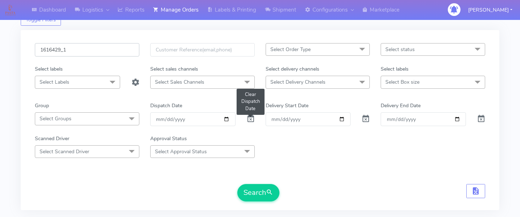 This screenshot has width=520, height=217. What do you see at coordinates (54, 82) in the screenshot?
I see `span: Select Labels` at bounding box center [54, 82].